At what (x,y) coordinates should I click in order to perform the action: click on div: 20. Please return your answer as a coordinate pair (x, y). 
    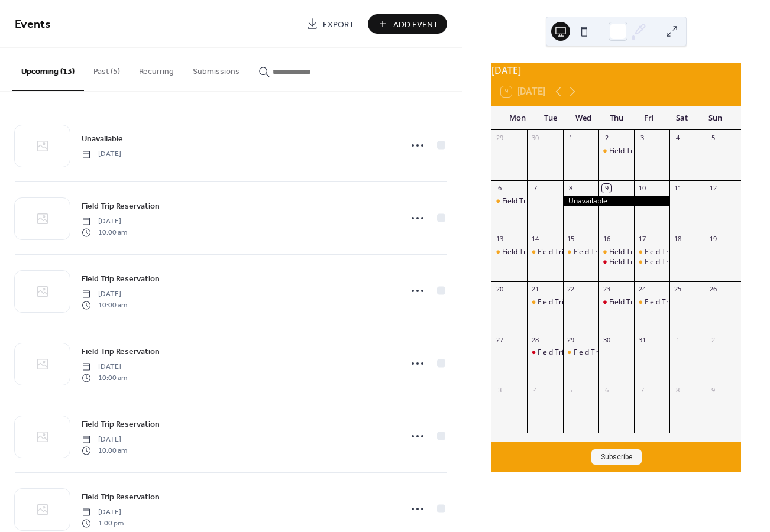
    Looking at the image, I should click on (499, 289).